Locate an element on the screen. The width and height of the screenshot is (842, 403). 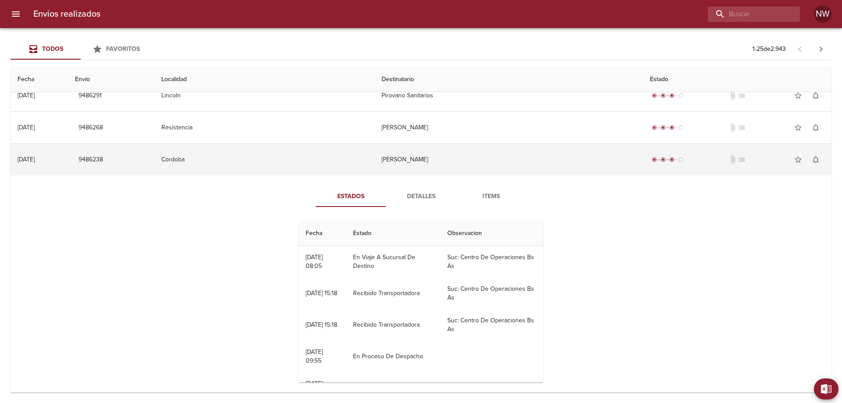
td: Resistencia is located at coordinates (265, 128).